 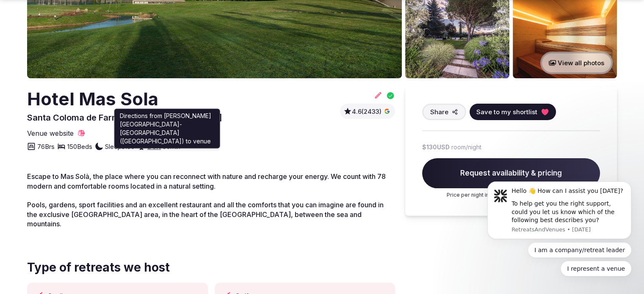 What do you see at coordinates (513, 112) in the screenshot?
I see `button: Save to my shortlist` at bounding box center [513, 112].